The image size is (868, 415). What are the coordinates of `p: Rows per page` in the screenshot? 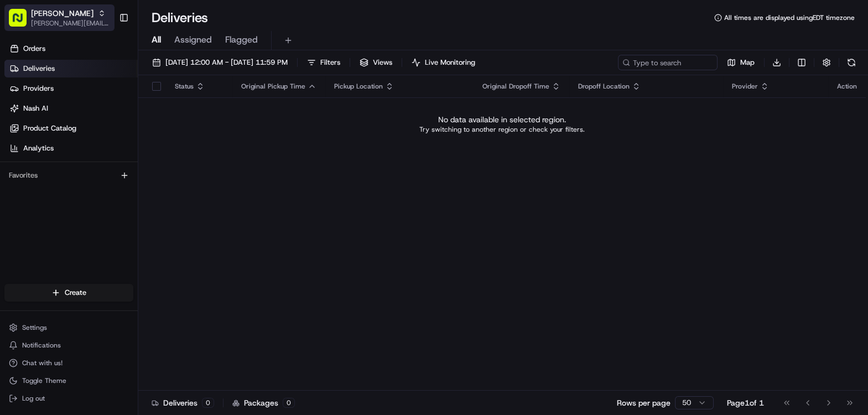 It's located at (643, 403).